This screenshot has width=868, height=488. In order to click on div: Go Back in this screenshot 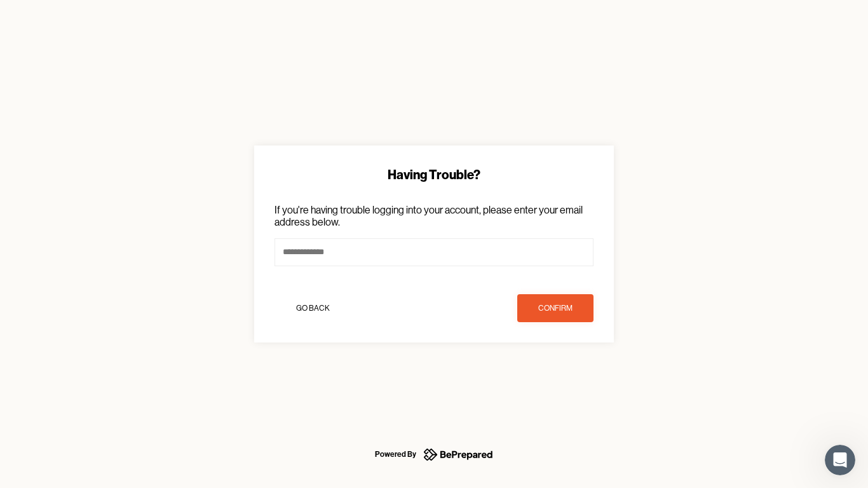, I will do `click(312, 308)`.